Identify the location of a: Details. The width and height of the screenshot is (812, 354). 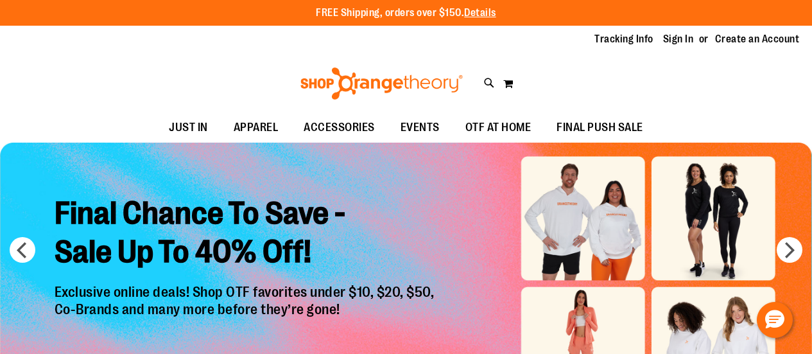
(480, 13).